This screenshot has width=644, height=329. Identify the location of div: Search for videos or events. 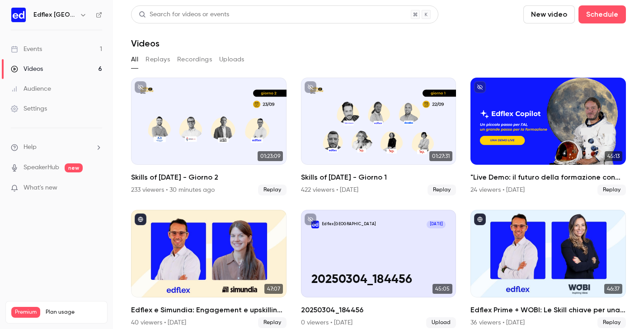
(184, 15).